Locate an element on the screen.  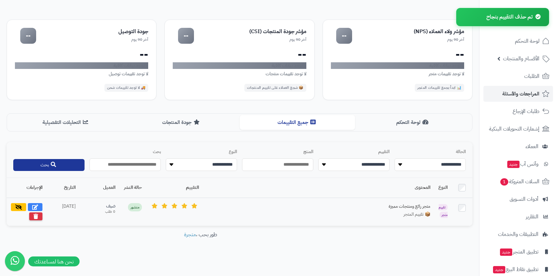
span: التطبيقات والخدمات is located at coordinates (518, 234).